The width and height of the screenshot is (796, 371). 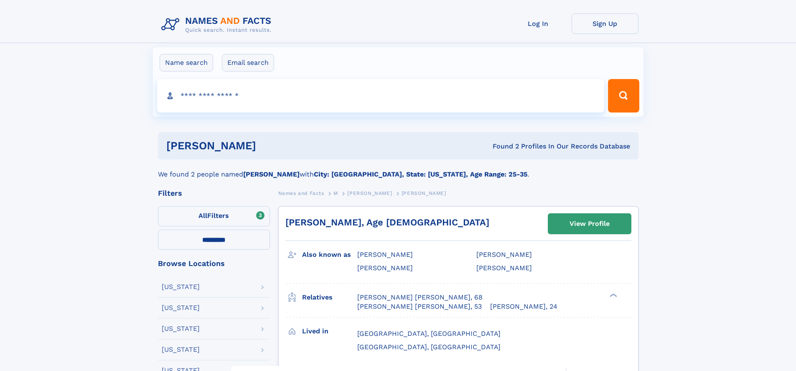 I want to click on a: Sign Up, so click(x=605, y=23).